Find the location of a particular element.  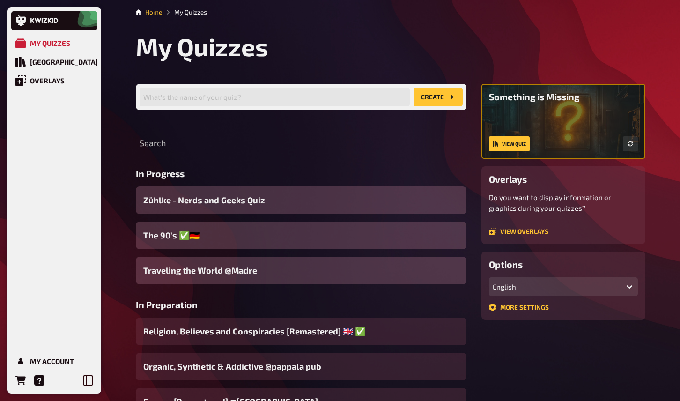

a: Overlays is located at coordinates (54, 81).